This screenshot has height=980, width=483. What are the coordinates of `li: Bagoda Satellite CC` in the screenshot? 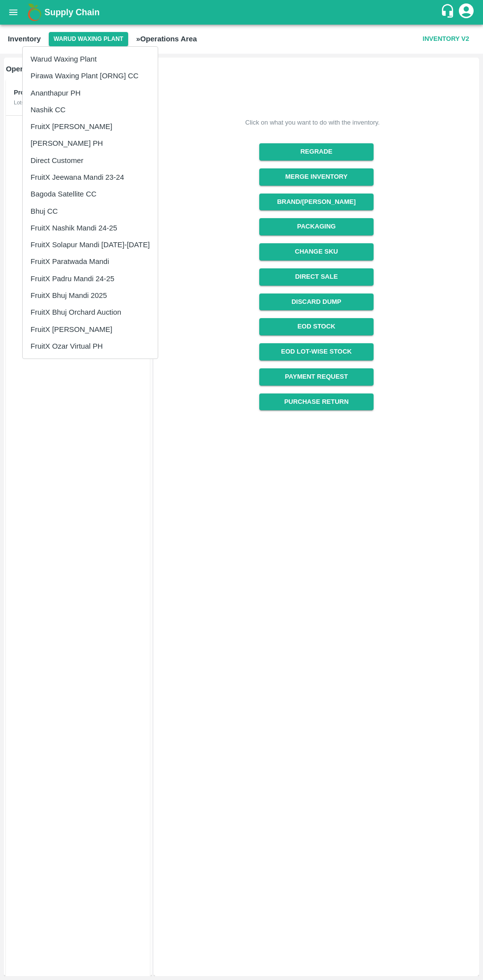 It's located at (90, 194).